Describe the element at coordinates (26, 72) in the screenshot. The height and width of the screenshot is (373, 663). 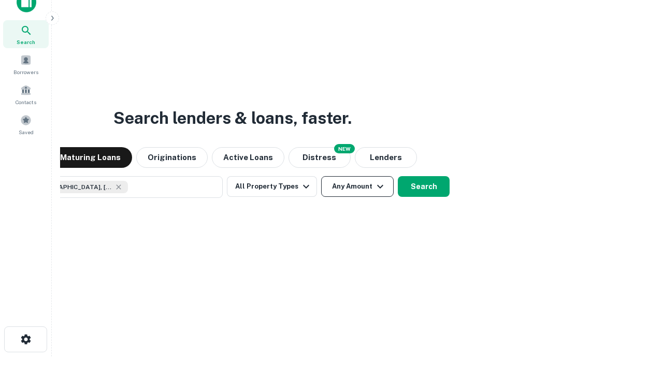
I see `span: Borrowers` at that location.